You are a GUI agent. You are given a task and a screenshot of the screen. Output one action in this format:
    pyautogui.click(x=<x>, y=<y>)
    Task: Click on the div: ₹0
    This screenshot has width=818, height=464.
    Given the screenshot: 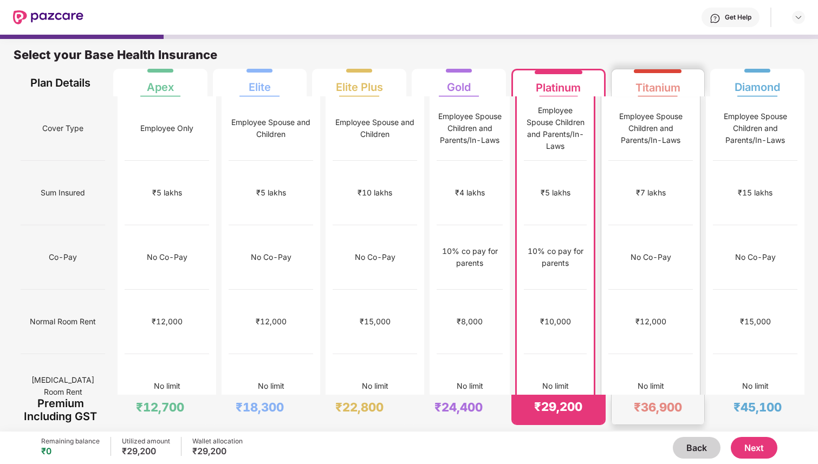 What is the action you would take?
    pyautogui.click(x=70, y=451)
    